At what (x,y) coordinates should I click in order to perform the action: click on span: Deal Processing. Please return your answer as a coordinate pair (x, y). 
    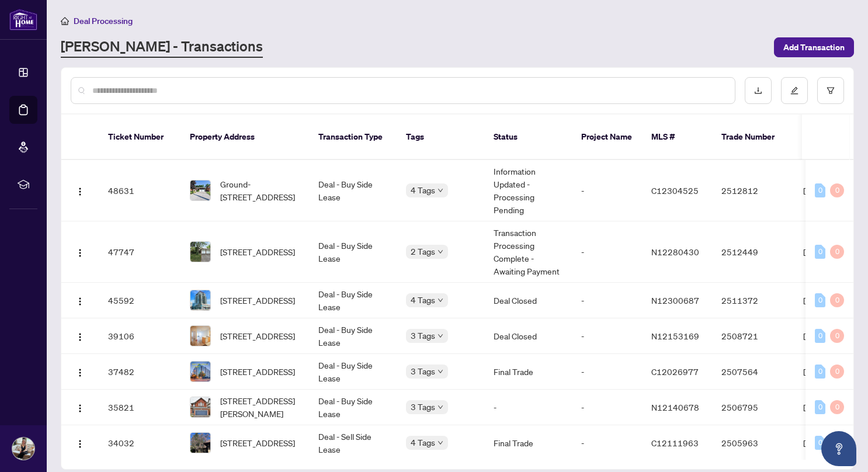
    Looking at the image, I should click on (103, 21).